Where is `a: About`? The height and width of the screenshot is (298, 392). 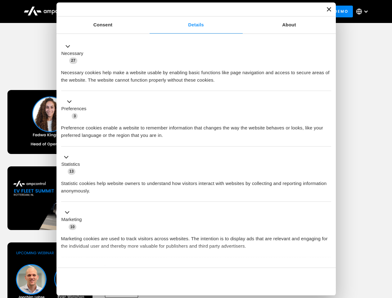 a: About is located at coordinates (289, 25).